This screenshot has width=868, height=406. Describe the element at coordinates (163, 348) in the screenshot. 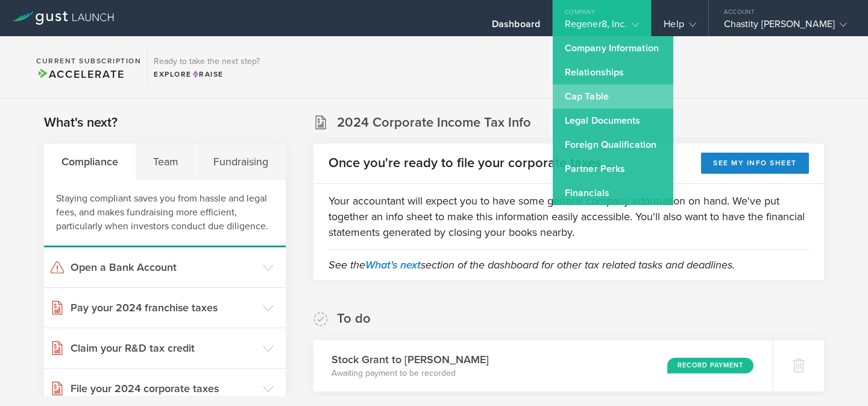

I see `h3: Claim your R&D tax credit` at that location.